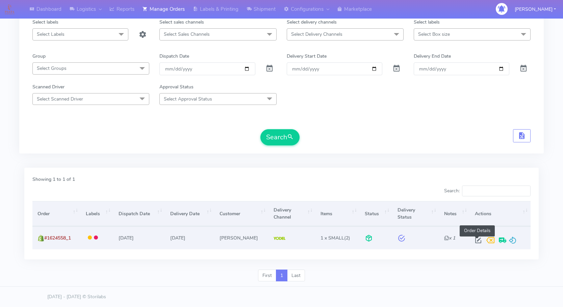 This screenshot has height=307, width=563. Describe the element at coordinates (280, 137) in the screenshot. I see `button: Search` at that location.